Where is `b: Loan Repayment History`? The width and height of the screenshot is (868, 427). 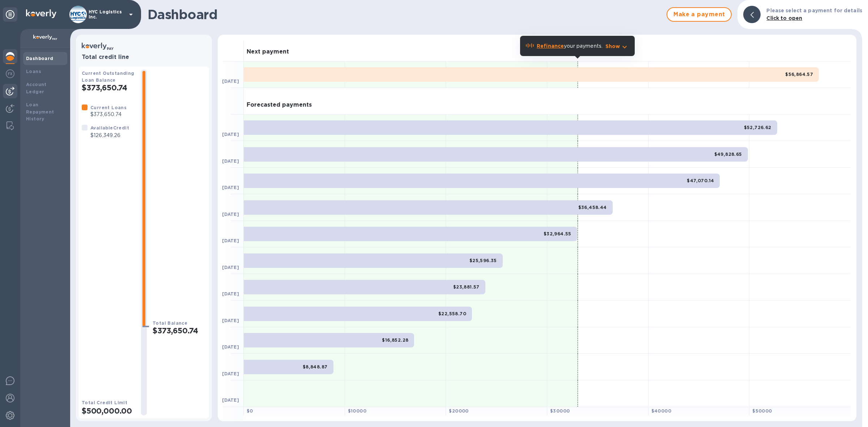 b: Loan Repayment History is located at coordinates (40, 112).